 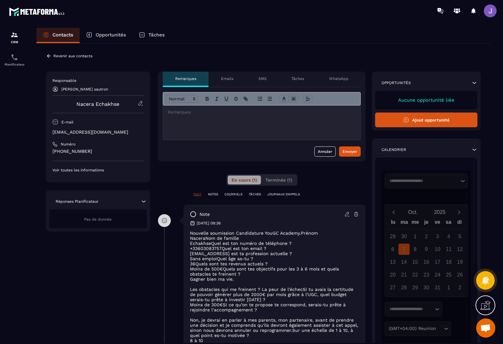 What do you see at coordinates (63, 35) in the screenshot?
I see `p: Contacts` at bounding box center [63, 35].